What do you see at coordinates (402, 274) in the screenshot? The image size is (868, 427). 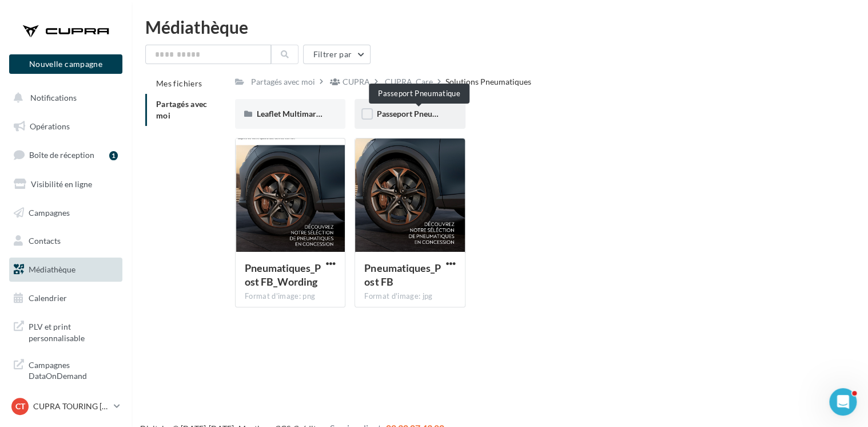 I see `span: Pneumatiques_Post FB` at bounding box center [402, 274].